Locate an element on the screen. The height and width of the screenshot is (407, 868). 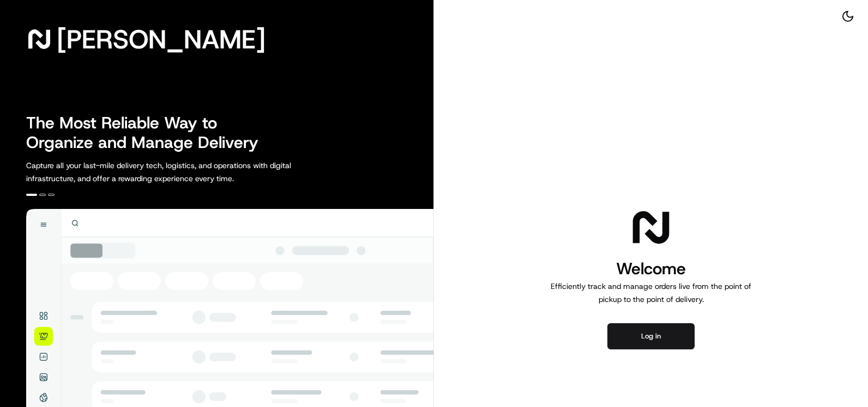
h2: The Most Reliable Way to Organize and Manage Delivery is located at coordinates (148, 133).